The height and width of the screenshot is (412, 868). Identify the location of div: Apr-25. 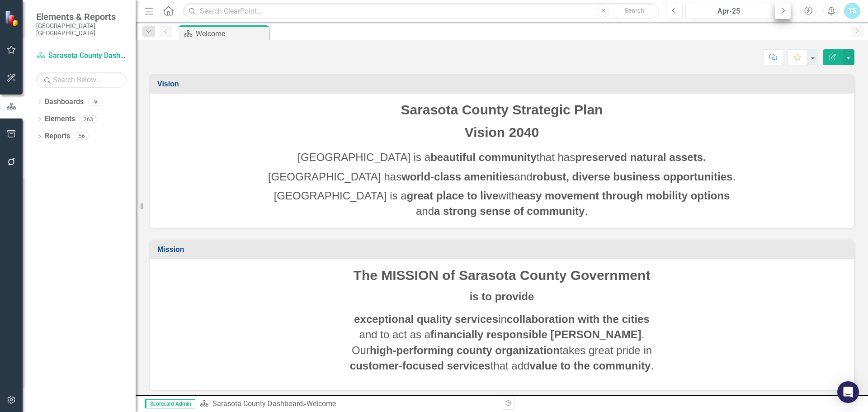
(729, 12).